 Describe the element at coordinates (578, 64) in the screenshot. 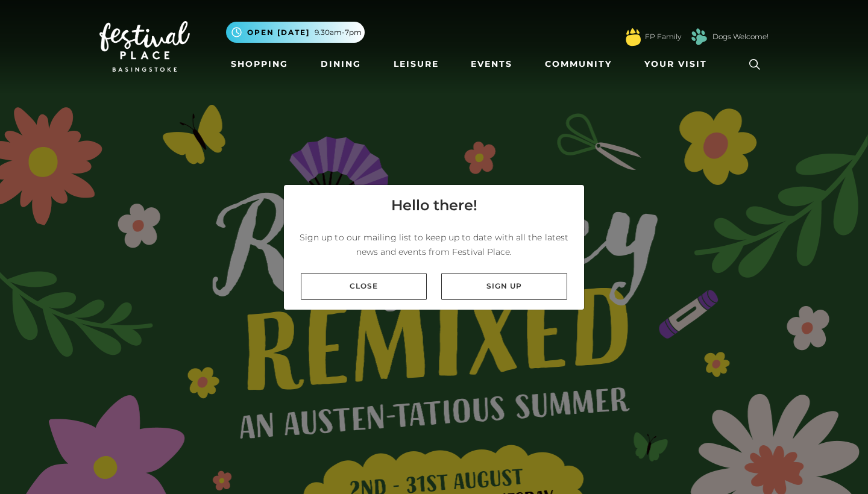

I see `a: Community` at that location.